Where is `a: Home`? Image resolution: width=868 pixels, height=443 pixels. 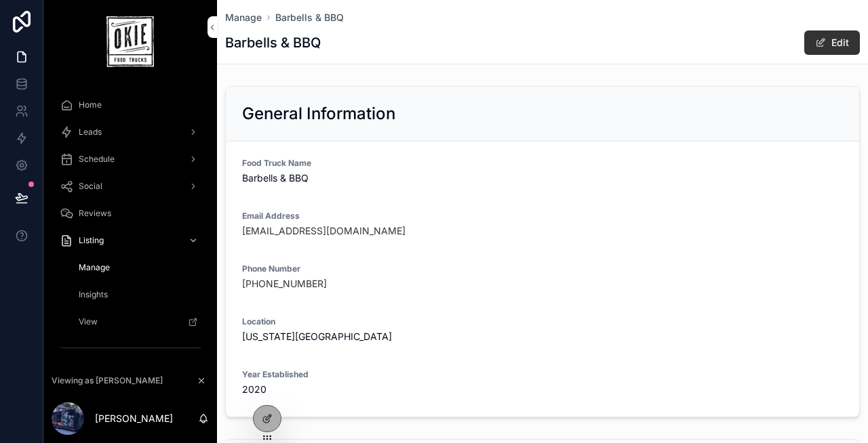 a: Home is located at coordinates (130, 105).